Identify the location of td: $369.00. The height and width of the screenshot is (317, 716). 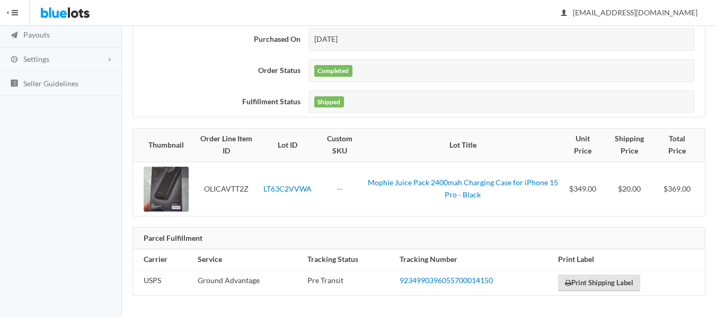
(680, 189).